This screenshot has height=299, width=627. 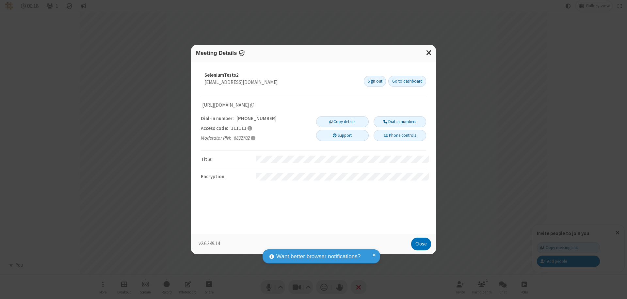 I want to click on div: SeleniumTests2, so click(x=282, y=75).